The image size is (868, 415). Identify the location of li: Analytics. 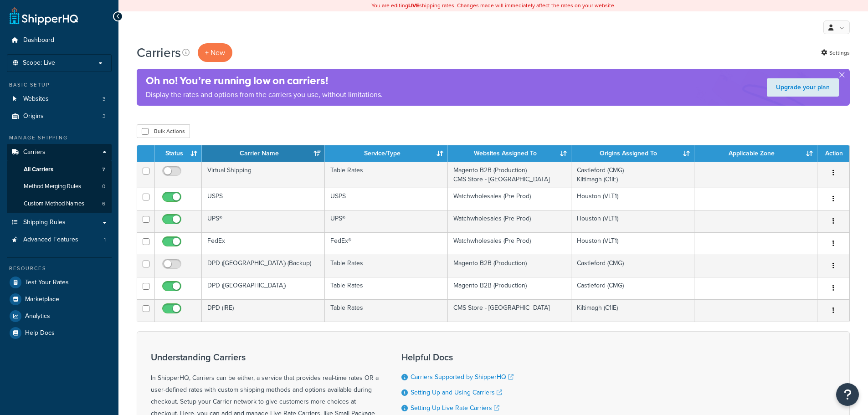
(59, 317).